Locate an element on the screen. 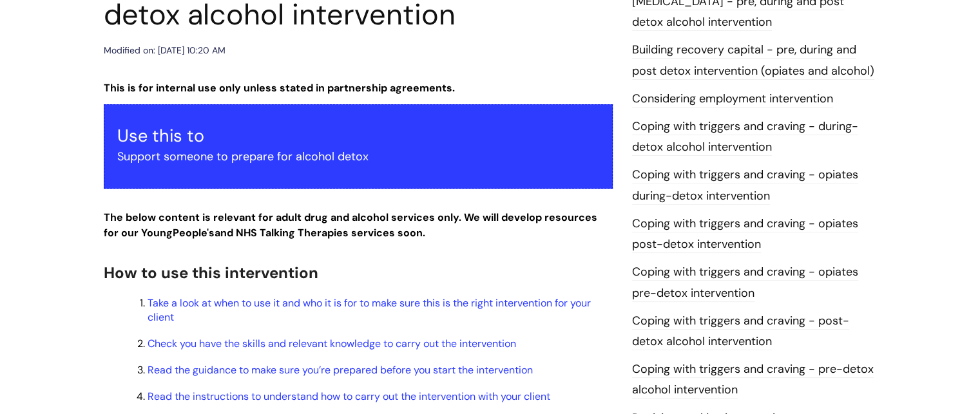 This screenshot has width=980, height=414. a: Check you have the skills and relevant knowledge to carry out the intervention is located at coordinates (332, 343).